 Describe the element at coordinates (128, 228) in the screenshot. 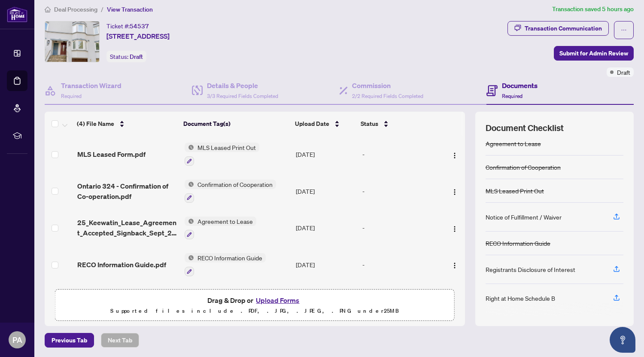

I see `span: 25_Keewatin_Lease_Agreement_Accepted_Signback_Sept_23_2025.pdf` at that location.